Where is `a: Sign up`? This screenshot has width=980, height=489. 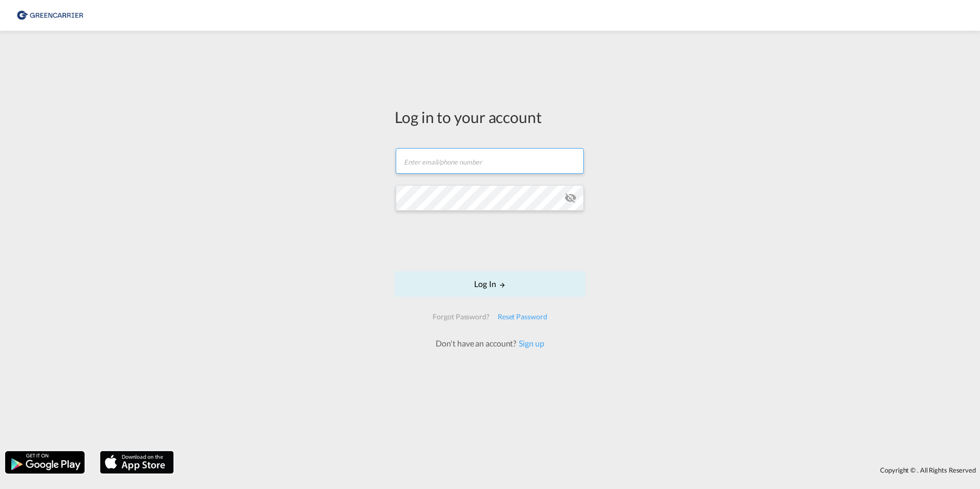 a: Sign up is located at coordinates (530, 343).